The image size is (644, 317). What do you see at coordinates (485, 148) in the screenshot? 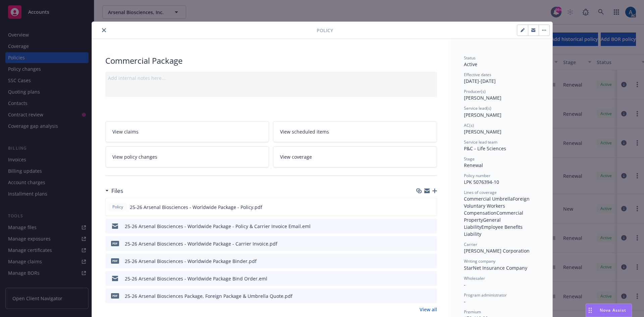
I see `span: P&C - Life Sciences` at bounding box center [485, 148].